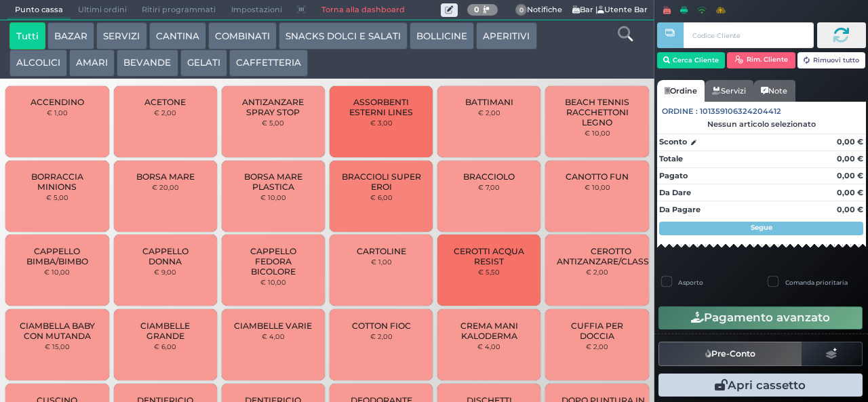 The image size is (868, 402). I want to click on span: CAPPELLO DONNA, so click(164, 257).